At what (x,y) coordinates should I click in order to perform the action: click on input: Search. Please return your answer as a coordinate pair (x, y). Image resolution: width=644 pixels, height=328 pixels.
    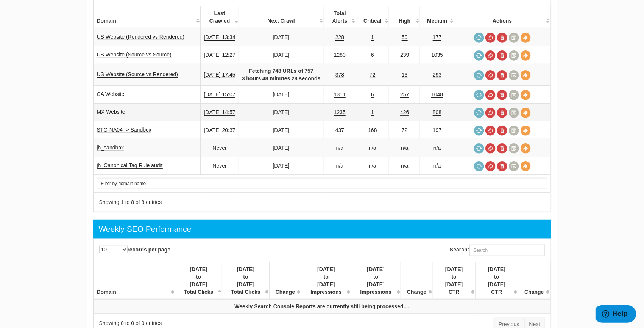
    Looking at the image, I should click on (322, 184).